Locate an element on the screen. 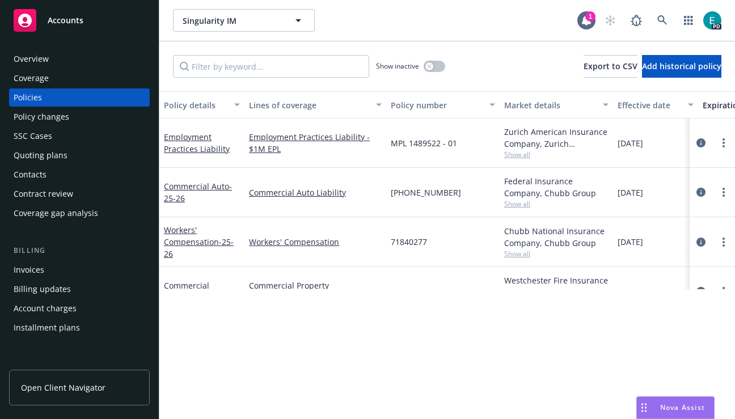 Image resolution: width=735 pixels, height=419 pixels. button: Market details is located at coordinates (556, 105).